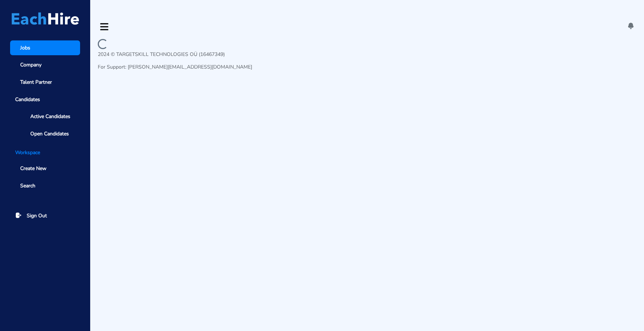  Describe the element at coordinates (175, 54) in the screenshot. I see `p: 2024 © TARGETSKILL TECHNOLOGIES OÜ (16467349)` at that location.